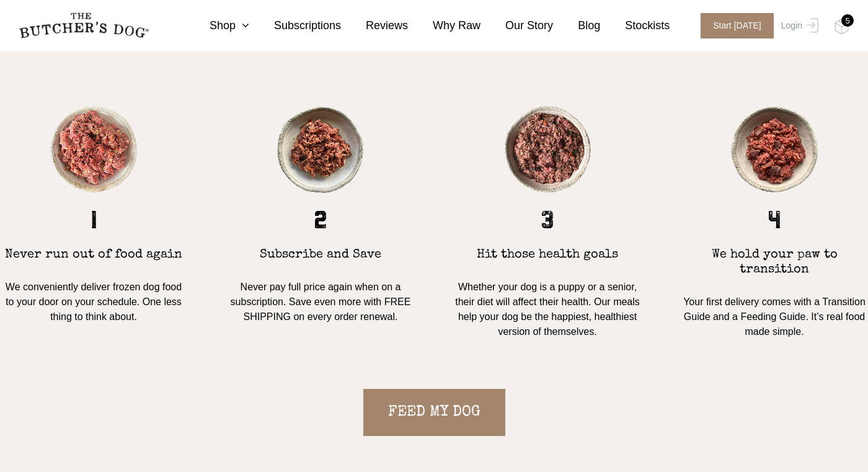 The image size is (868, 472). What do you see at coordinates (444, 25) in the screenshot?
I see `a: Why Raw` at bounding box center [444, 25].